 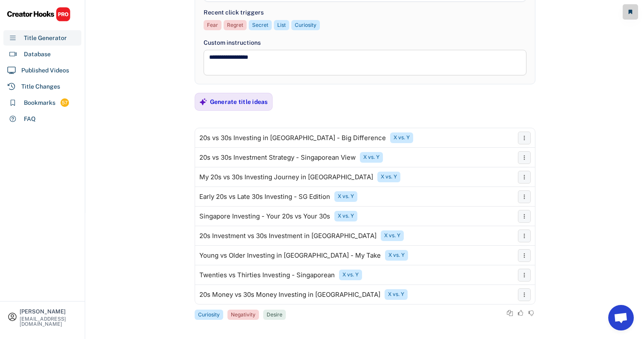 What do you see at coordinates (264, 216) in the screenshot?
I see `div: Singapore Investing - Your 20s vs Your 30s` at bounding box center [264, 216].